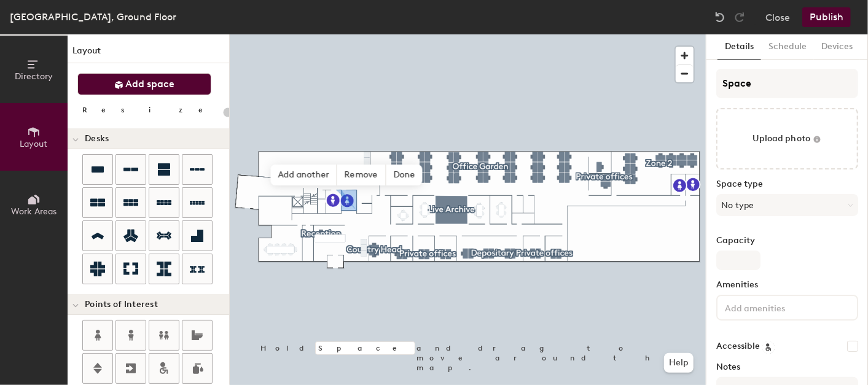  I want to click on span: Done, so click(403, 175).